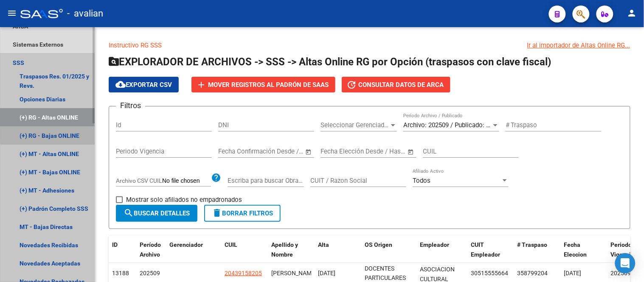  What do you see at coordinates (575, 249) in the screenshot?
I see `span: Fecha Eleccion` at bounding box center [575, 249].